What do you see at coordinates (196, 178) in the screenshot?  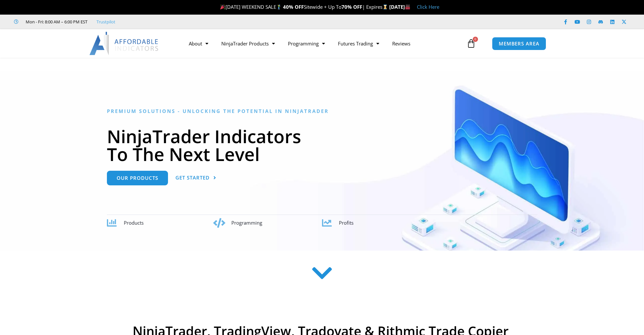 I see `a: Get Started` at bounding box center [196, 178].